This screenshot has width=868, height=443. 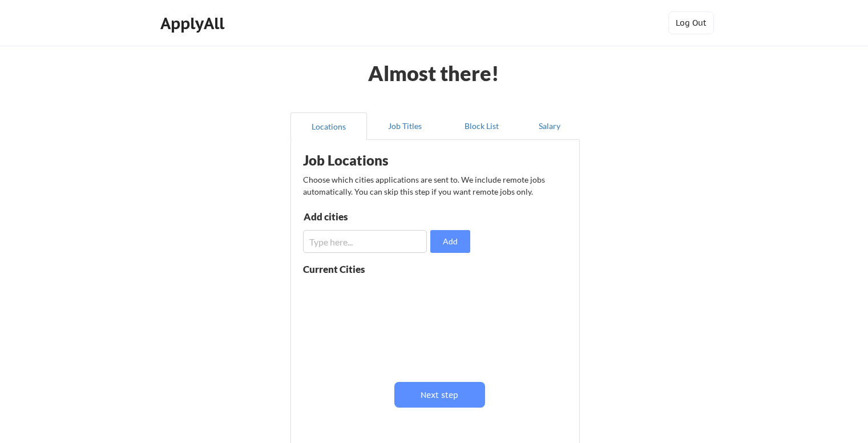 I want to click on div: Current Cities, so click(x=346, y=268).